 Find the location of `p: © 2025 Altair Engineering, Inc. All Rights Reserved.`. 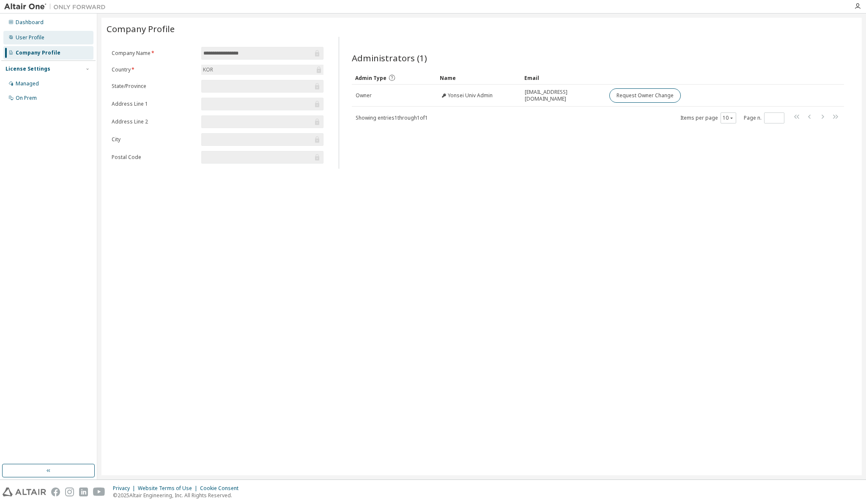

p: © 2025 Altair Engineering, Inc. All Rights Reserved. is located at coordinates (178, 495).